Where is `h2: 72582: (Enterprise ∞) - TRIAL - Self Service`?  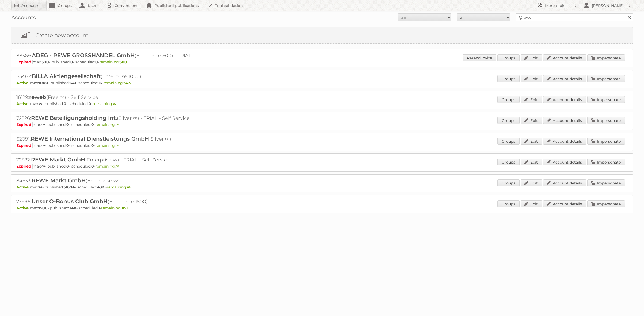 h2: 72582: (Enterprise ∞) - TRIAL - Self Service is located at coordinates (110, 160).